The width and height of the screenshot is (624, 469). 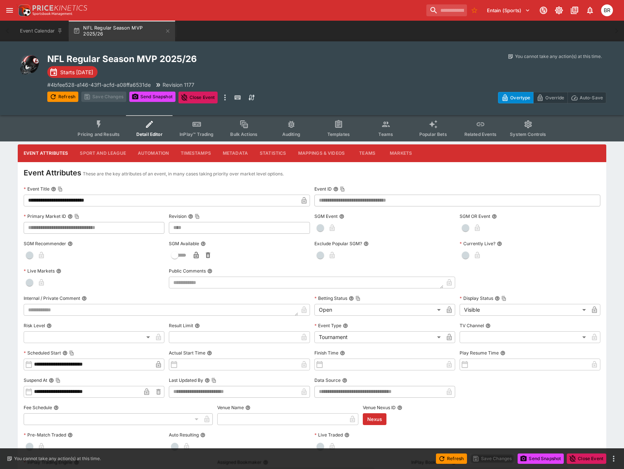 What do you see at coordinates (342, 353) in the screenshot?
I see `button: Finish Time` at bounding box center [342, 353].